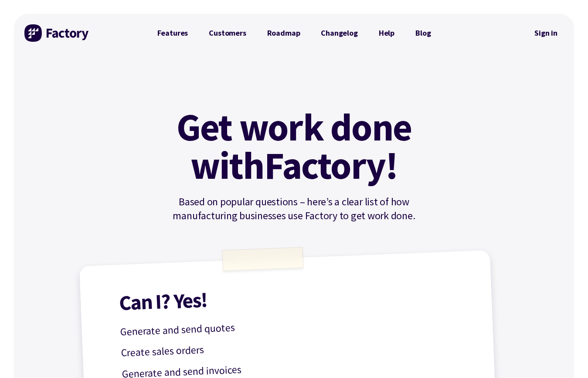 Image resolution: width=588 pixels, height=378 pixels. I want to click on mark: Factory!, so click(331, 165).